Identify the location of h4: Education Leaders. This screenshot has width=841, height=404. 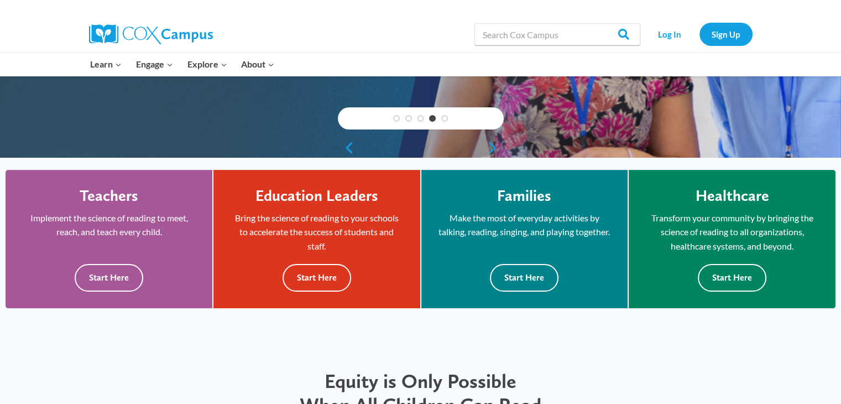
(317, 196).